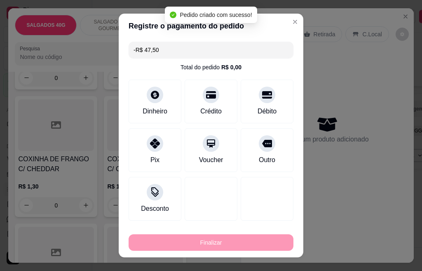 The height and width of the screenshot is (271, 422). What do you see at coordinates (155, 111) in the screenshot?
I see `div: Dinheiro` at bounding box center [155, 111].